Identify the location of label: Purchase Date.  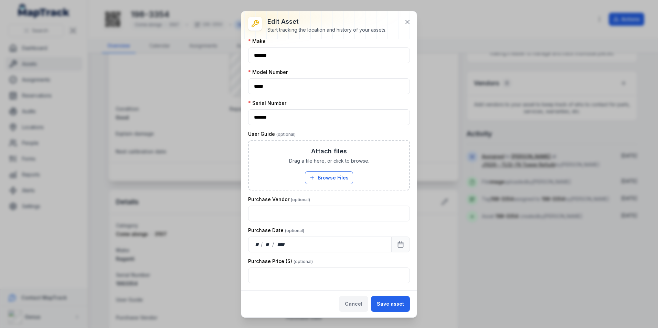
(276, 231).